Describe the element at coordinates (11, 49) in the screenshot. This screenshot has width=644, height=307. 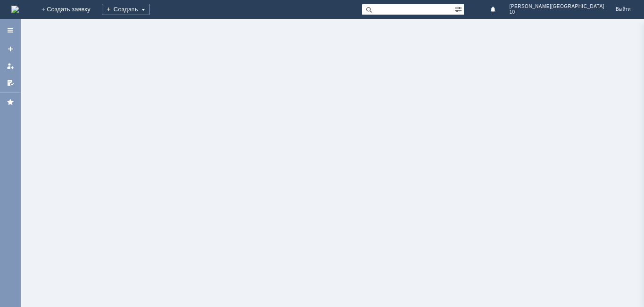
I see `a: Создать заявку` at that location.